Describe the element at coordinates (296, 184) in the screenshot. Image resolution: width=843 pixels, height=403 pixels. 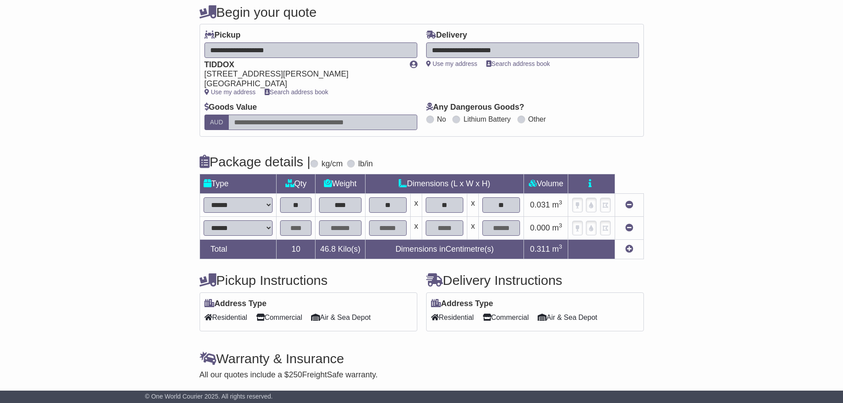
I see `td: Qty` at that location.